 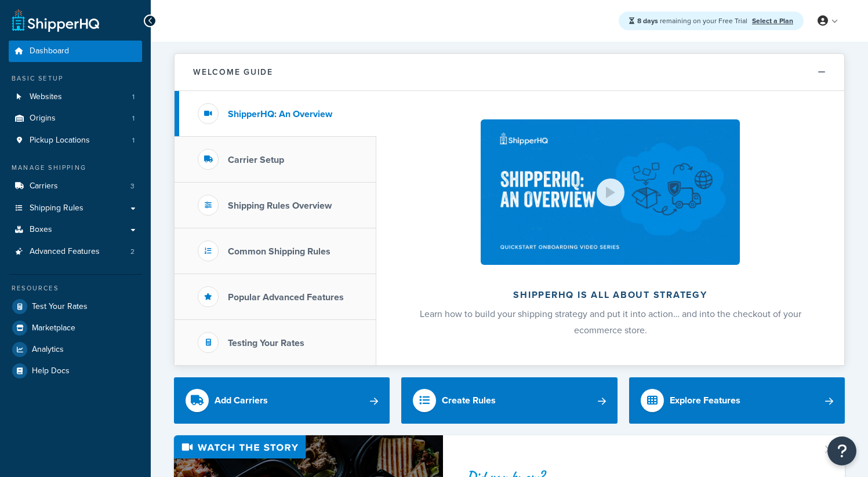 What do you see at coordinates (75, 119) in the screenshot?
I see `li: Origins` at bounding box center [75, 119].